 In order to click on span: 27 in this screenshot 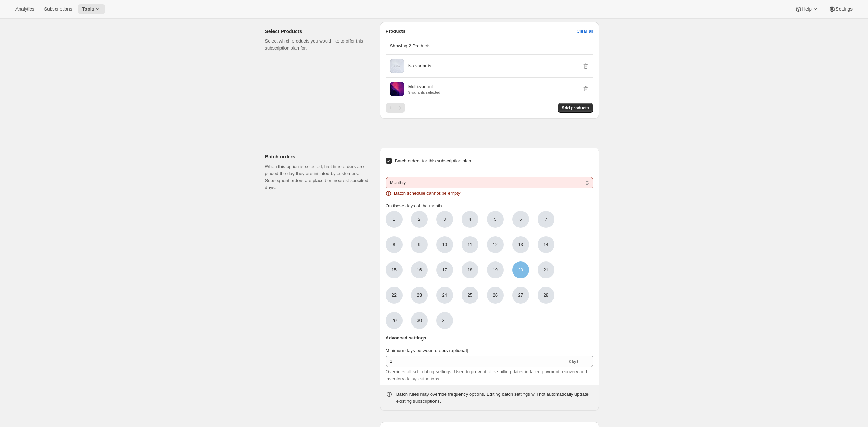, I will do `click(521, 296)`.